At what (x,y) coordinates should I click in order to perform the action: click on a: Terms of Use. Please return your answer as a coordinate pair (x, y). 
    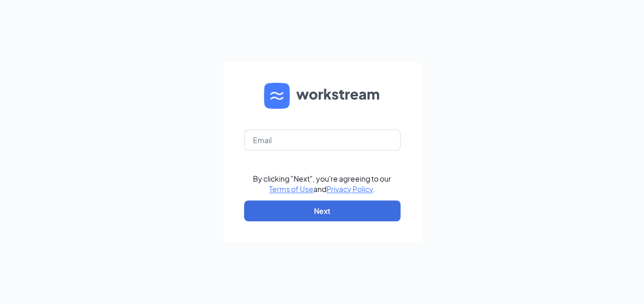
    Looking at the image, I should click on (291, 189).